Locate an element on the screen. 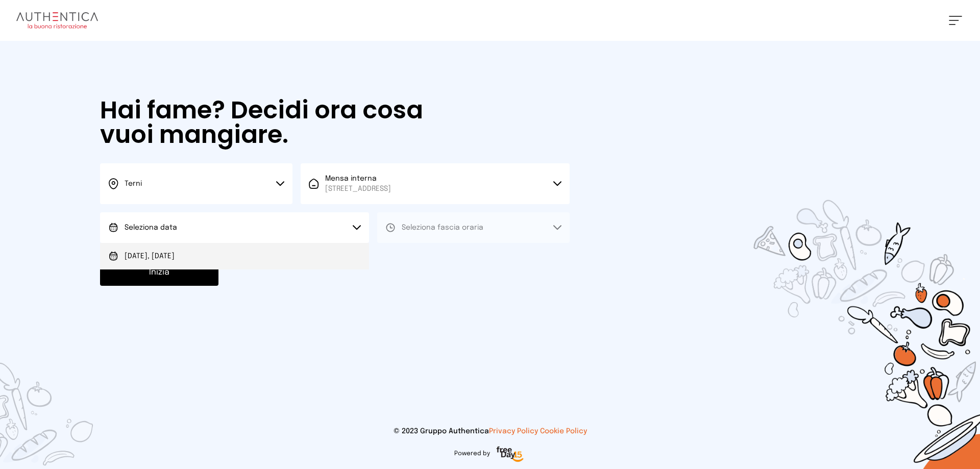  span: Seleziona fascia oraria is located at coordinates (443, 228).